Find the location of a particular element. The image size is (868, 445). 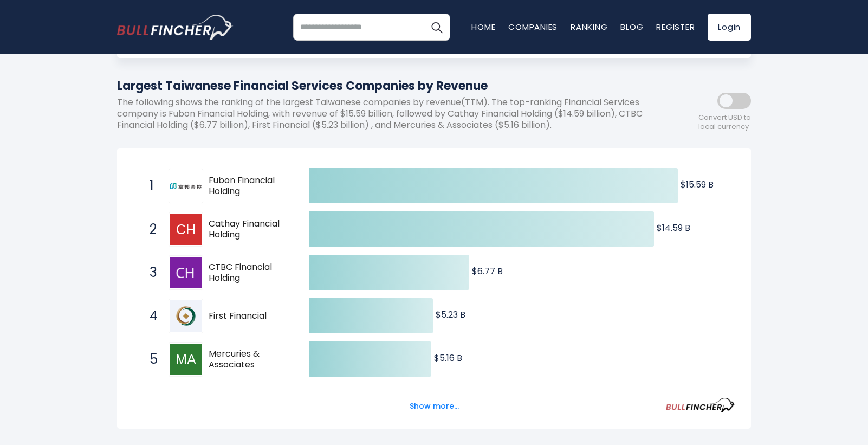

text: $6.77 B is located at coordinates (487, 271).